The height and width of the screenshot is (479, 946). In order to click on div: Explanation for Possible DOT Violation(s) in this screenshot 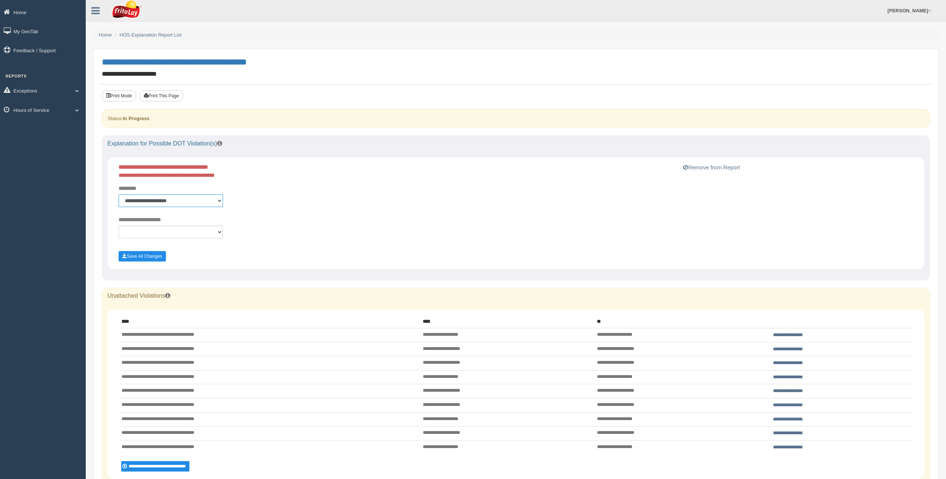, I will do `click(516, 144)`.